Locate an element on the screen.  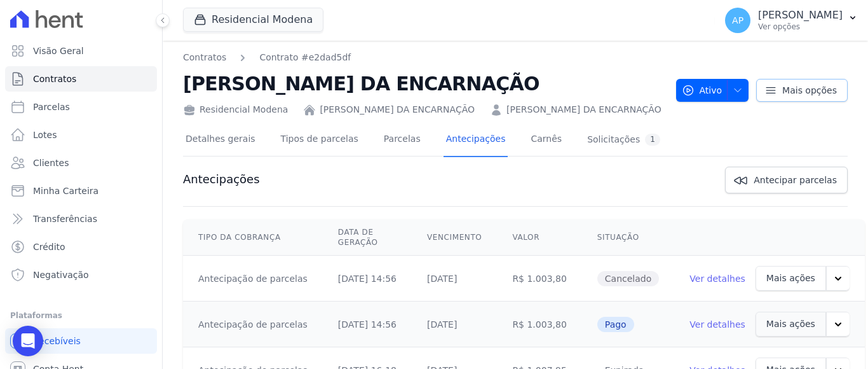
a: Minha Carteira is located at coordinates (80, 191).